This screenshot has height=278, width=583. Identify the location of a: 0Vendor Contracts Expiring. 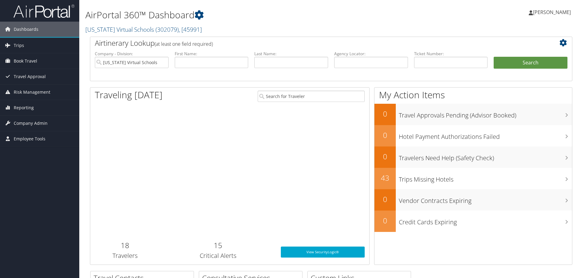
(474, 200).